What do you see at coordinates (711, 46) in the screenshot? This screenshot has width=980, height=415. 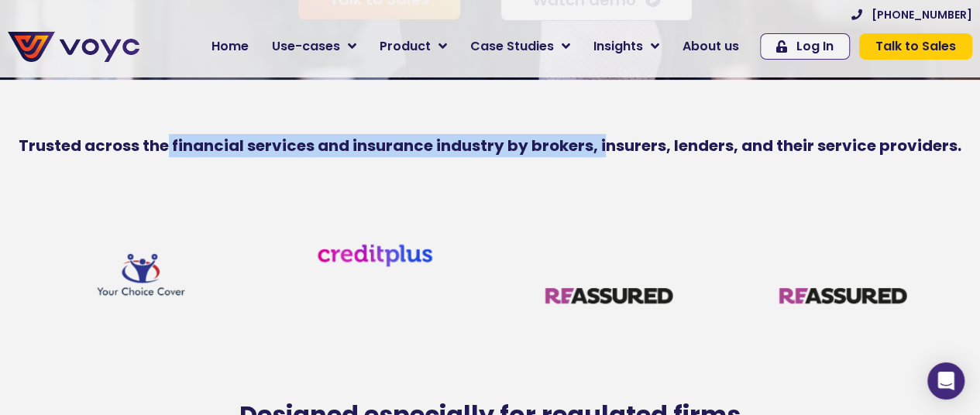 I see `span: About us` at bounding box center [711, 46].